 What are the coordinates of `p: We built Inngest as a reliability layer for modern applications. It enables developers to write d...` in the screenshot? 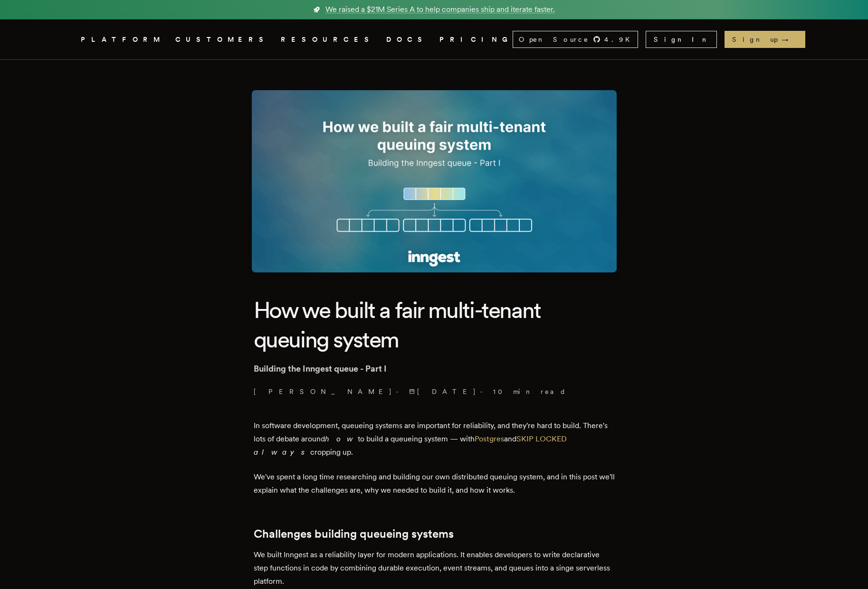 It's located at (435, 568).